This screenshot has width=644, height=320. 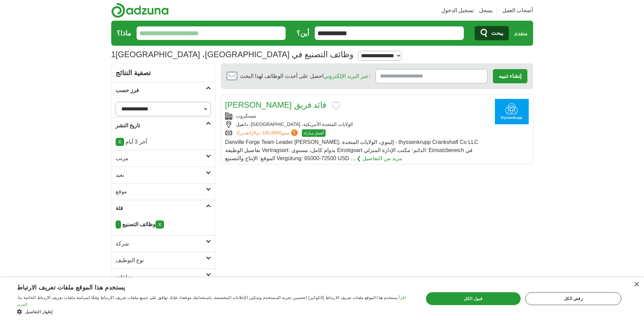 What do you see at coordinates (521, 33) in the screenshot?
I see `font: متقدم` at bounding box center [521, 33].